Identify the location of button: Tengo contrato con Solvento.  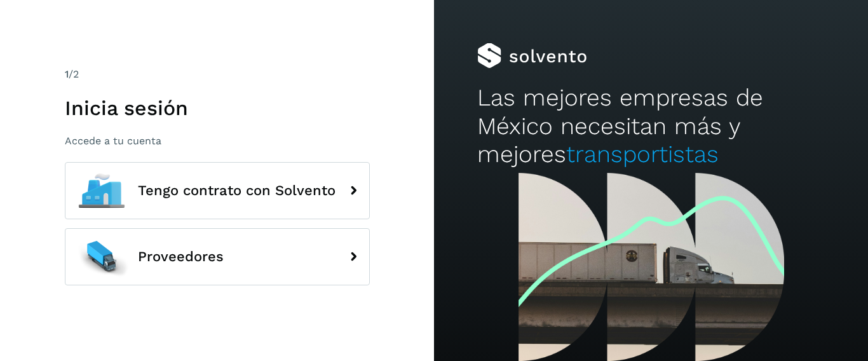
(218, 191).